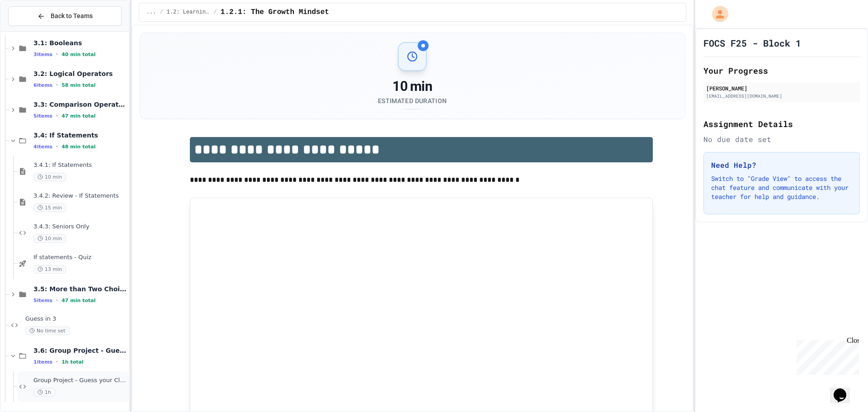  What do you see at coordinates (80, 73) in the screenshot?
I see `span: 3.2: Logical Operators` at bounding box center [80, 73].